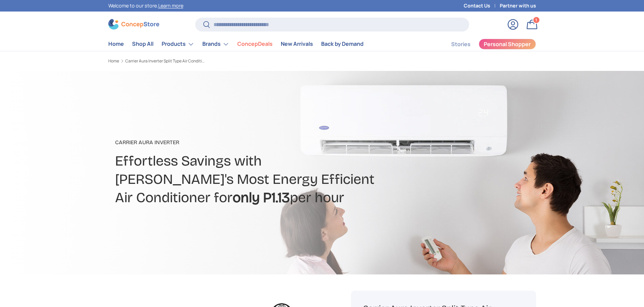  I want to click on a: Partner with us, so click(518, 5).